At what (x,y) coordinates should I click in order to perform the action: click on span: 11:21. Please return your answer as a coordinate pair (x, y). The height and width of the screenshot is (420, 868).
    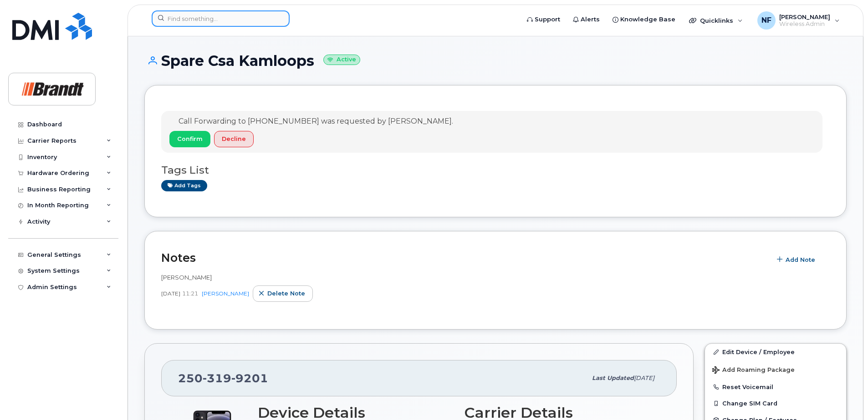
    Looking at the image, I should click on (190, 293).